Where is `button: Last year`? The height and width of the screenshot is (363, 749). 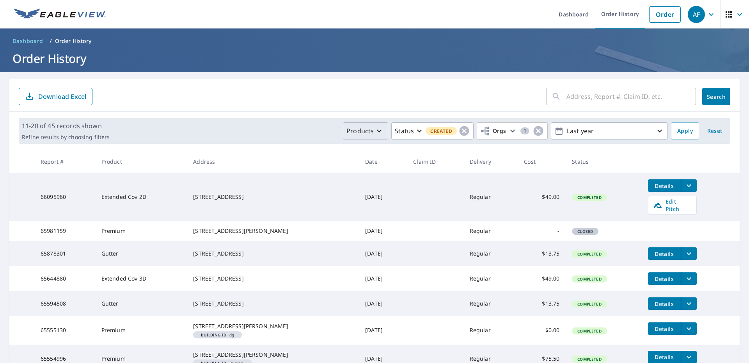
button: Last year is located at coordinates (610, 131).